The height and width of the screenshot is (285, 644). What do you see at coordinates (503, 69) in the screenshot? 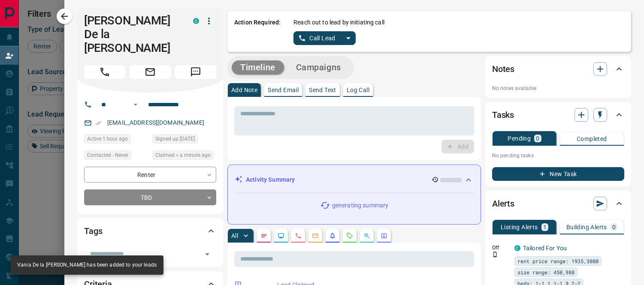
I see `h2: Notes` at bounding box center [503, 69].